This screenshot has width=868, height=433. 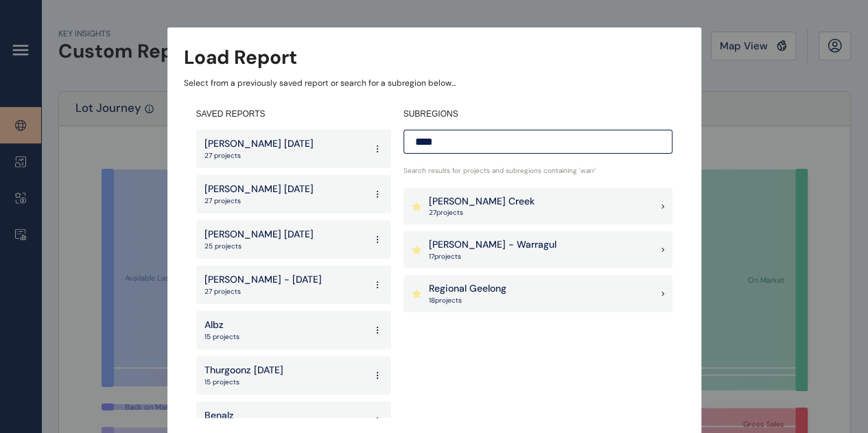 What do you see at coordinates (481, 213) in the screenshot?
I see `p: 27 project s` at bounding box center [481, 213].